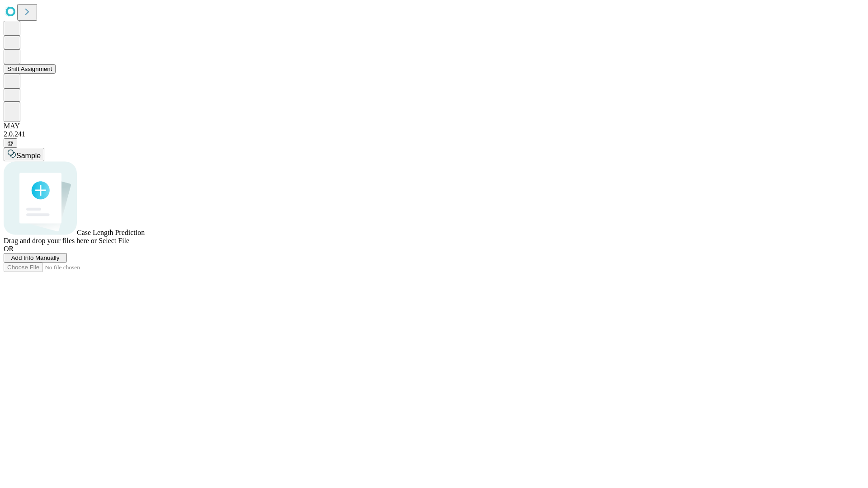 This screenshot has width=868, height=488. Describe the element at coordinates (28, 156) in the screenshot. I see `span: Sample` at that location.